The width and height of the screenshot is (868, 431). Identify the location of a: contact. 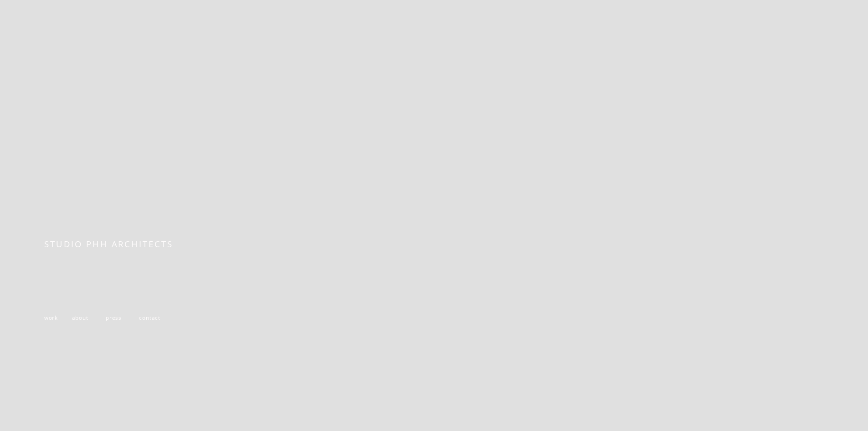
(149, 317).